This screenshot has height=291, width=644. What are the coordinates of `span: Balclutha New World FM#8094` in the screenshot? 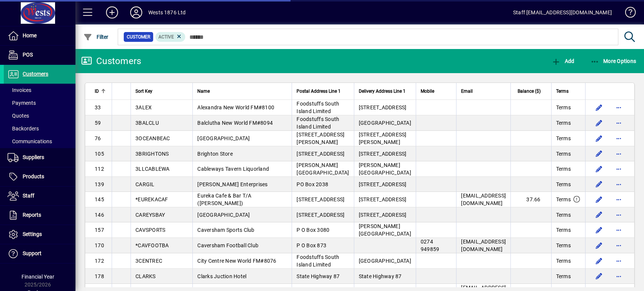 It's located at (235, 123).